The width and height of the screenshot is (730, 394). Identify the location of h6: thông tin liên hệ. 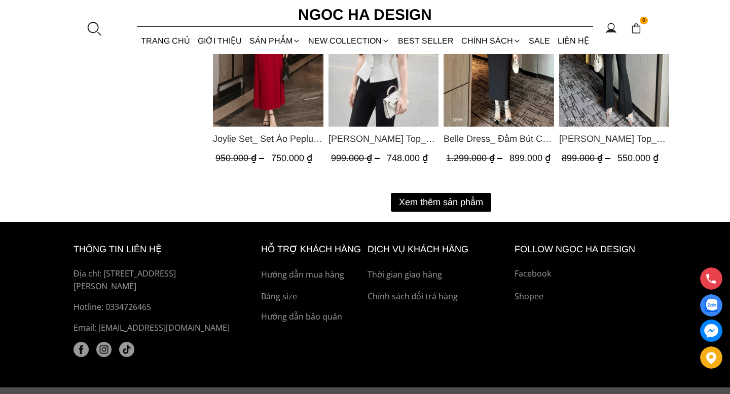
(156, 249).